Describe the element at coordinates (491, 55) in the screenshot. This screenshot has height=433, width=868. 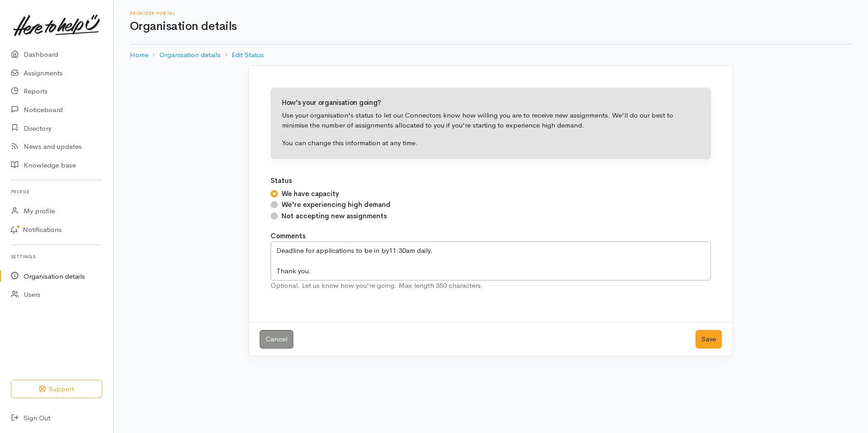
I see `nav: breadcrumb` at that location.